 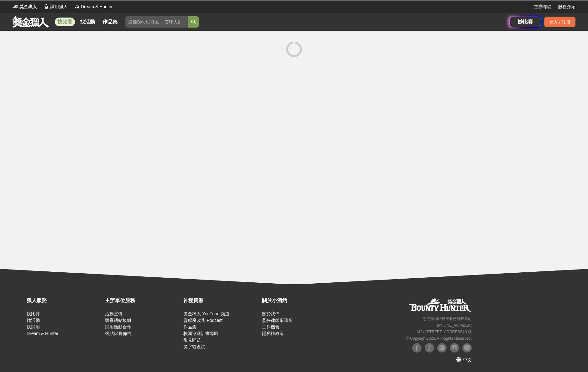 What do you see at coordinates (467, 360) in the screenshot?
I see `span: 中文` at bounding box center [467, 360].